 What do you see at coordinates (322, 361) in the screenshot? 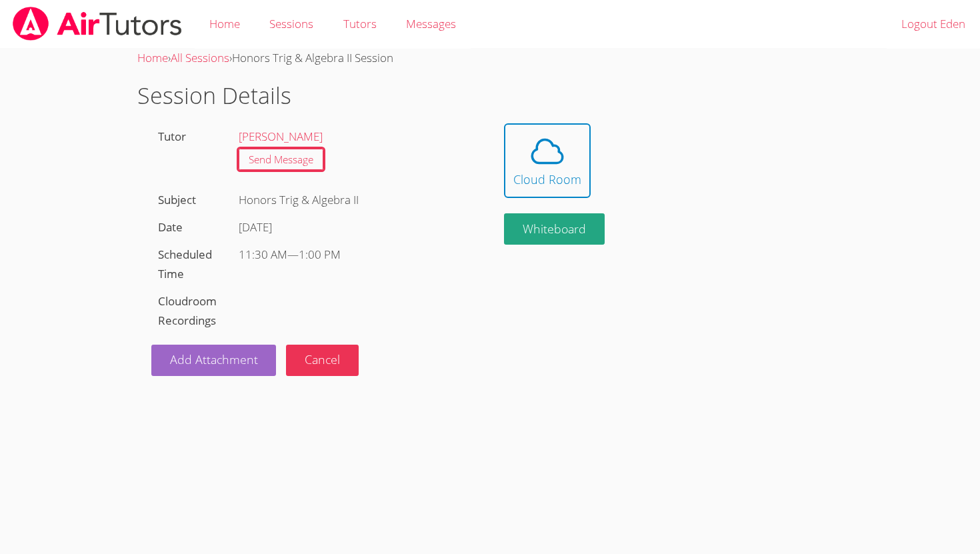
I see `button: Cancel` at bounding box center [322, 361].